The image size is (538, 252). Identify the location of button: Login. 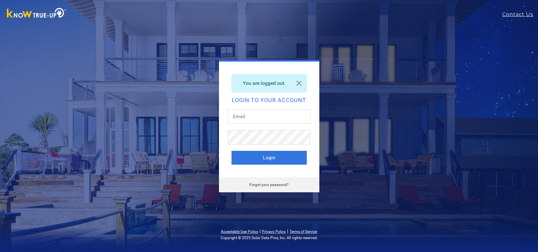
(269, 157).